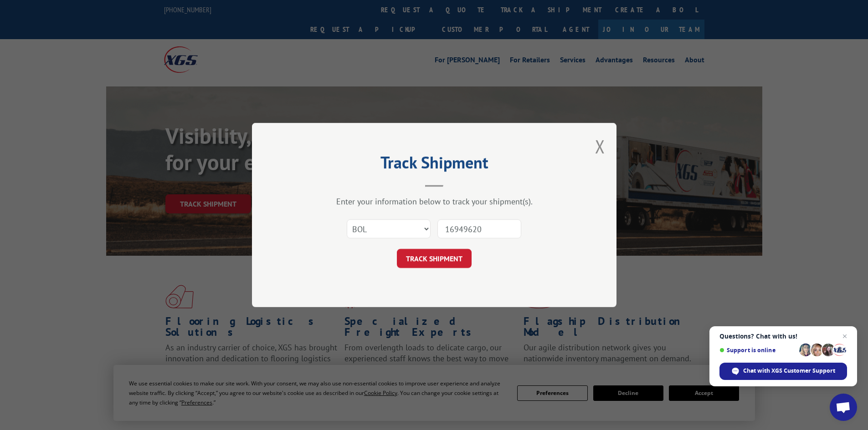 This screenshot has height=430, width=868. I want to click on input: Number(s), so click(479, 229).